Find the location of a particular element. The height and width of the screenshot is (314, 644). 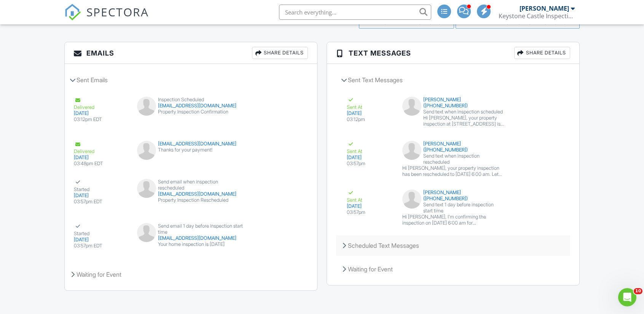

div: Send text when inspection rescheduled is located at coordinates (453, 159).